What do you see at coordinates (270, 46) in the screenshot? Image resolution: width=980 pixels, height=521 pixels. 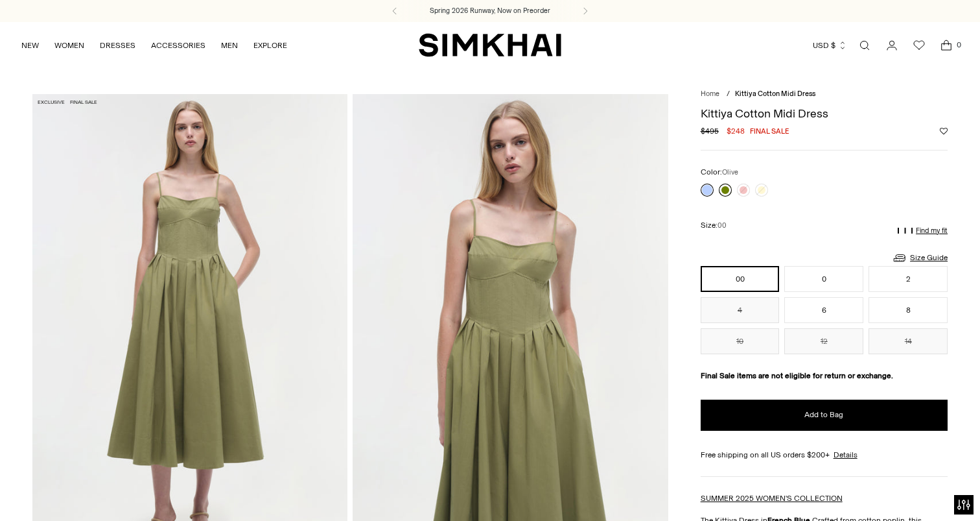 I see `a: EXPLORE` at bounding box center [270, 46].